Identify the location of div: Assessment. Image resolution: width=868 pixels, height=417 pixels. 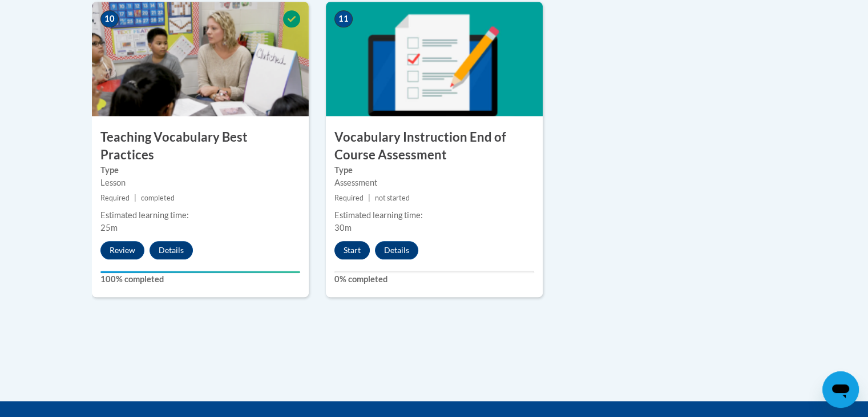
(434, 183).